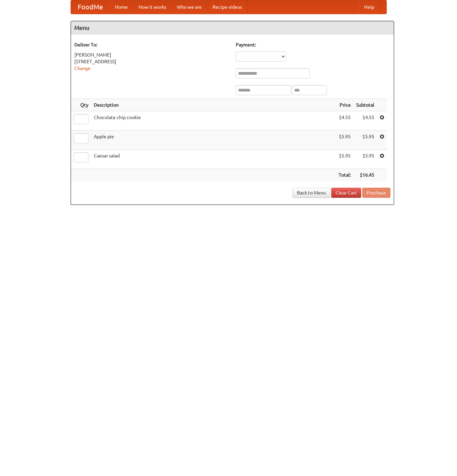  What do you see at coordinates (369, 7) in the screenshot?
I see `a: Help` at bounding box center [369, 7].